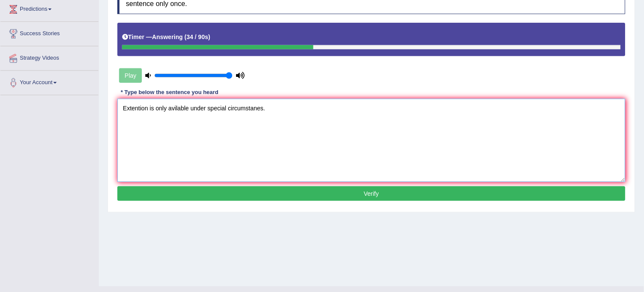 The image size is (644, 292). Describe the element at coordinates (169, 92) in the screenshot. I see `div: * Type below the sentence you heard` at that location.